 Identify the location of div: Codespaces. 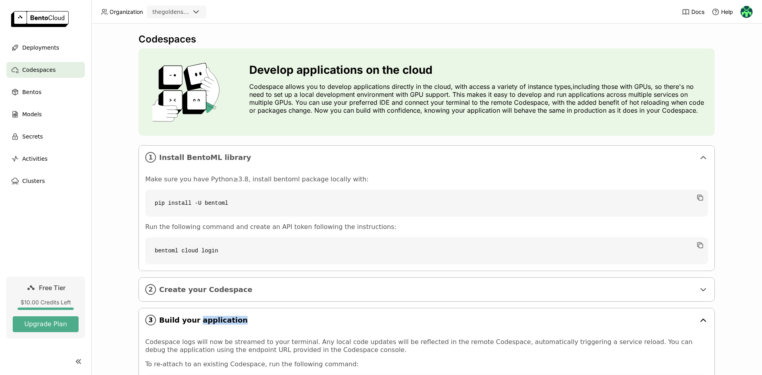
(427, 39).